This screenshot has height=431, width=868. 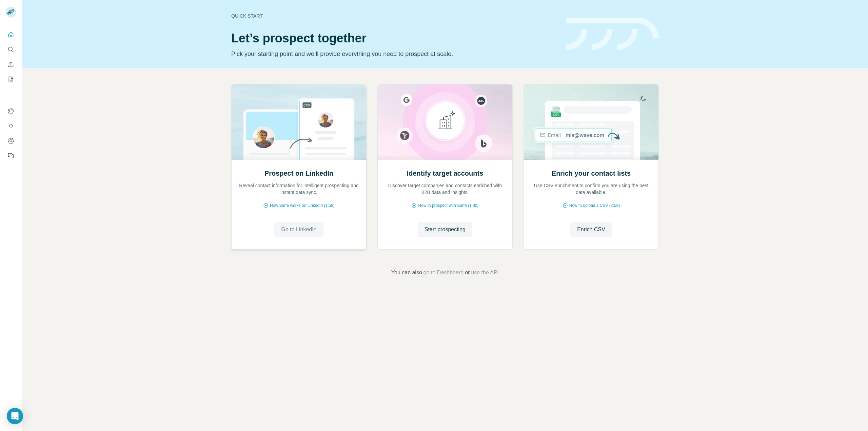 What do you see at coordinates (11, 111) in the screenshot?
I see `button: Use Surfe on LinkedIn` at bounding box center [11, 111].